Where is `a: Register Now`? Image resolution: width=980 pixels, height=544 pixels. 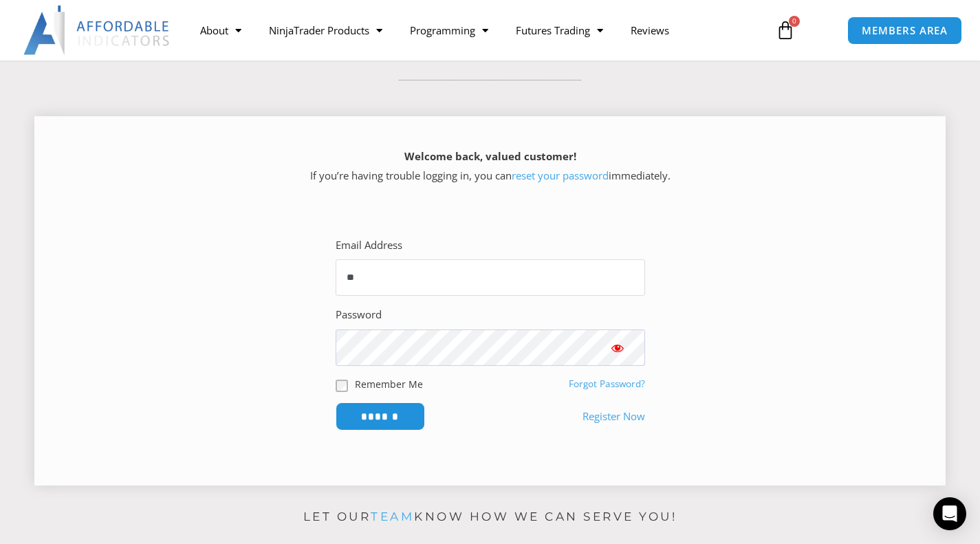 a: Register Now is located at coordinates (613, 416).